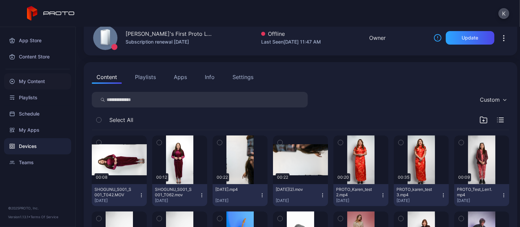 The image size is (520, 227). What do you see at coordinates (37, 57) in the screenshot?
I see `a: Content Store` at bounding box center [37, 57].